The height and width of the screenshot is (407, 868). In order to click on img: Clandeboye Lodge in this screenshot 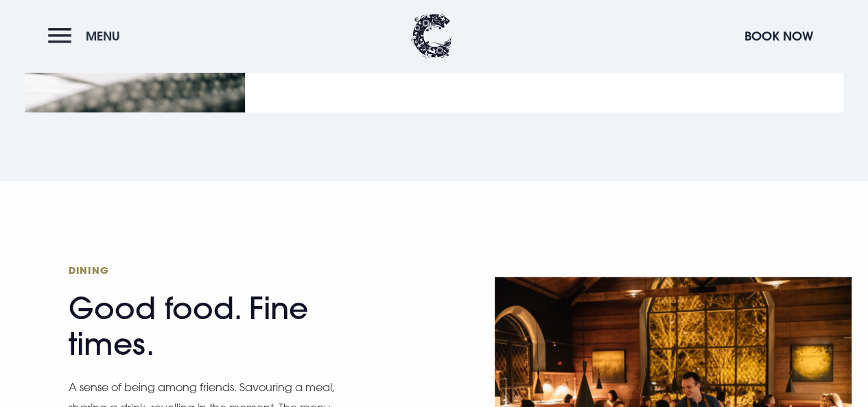, I will do `click(431, 36)`.